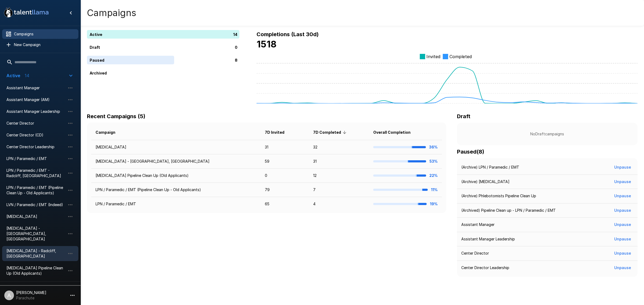  I want to click on p: Assistant Manager Leadership, so click(488, 239).